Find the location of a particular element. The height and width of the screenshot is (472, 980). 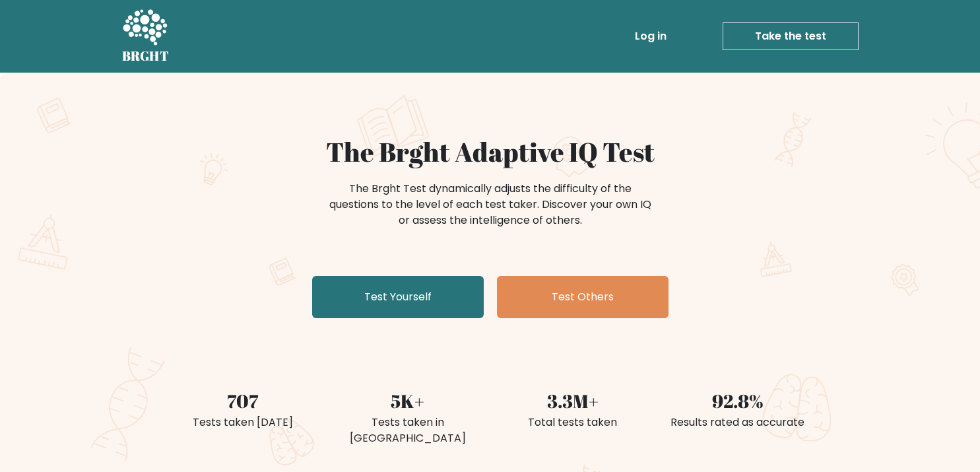

h1: The Brght Adaptive IQ Test is located at coordinates (491, 152).